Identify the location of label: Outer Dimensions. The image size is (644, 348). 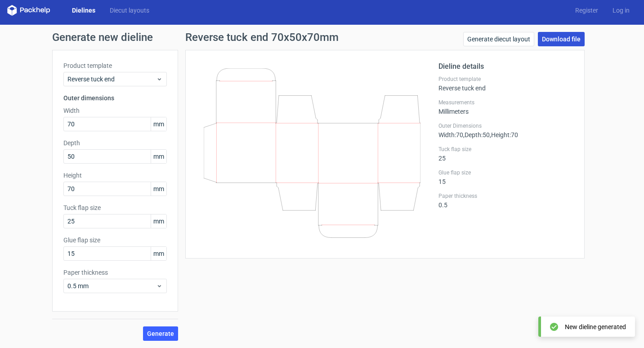
(506, 126).